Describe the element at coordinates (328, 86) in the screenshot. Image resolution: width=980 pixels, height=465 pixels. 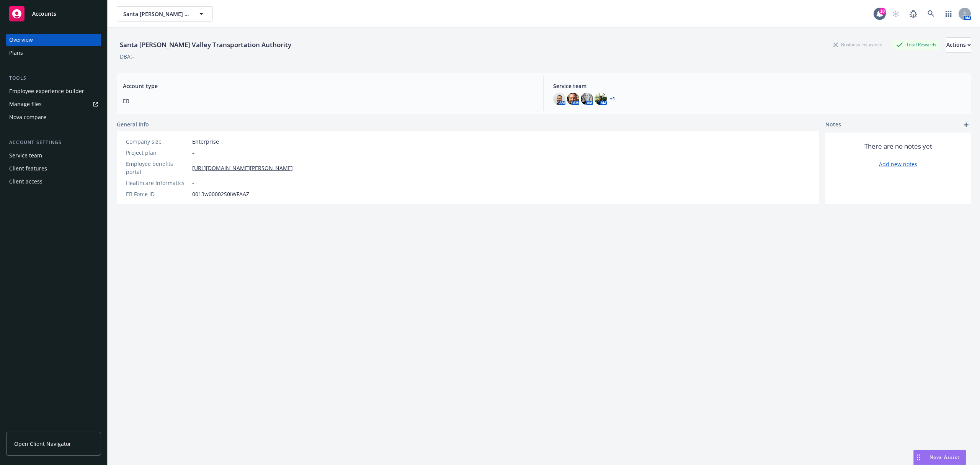
I see `span: Account type` at that location.